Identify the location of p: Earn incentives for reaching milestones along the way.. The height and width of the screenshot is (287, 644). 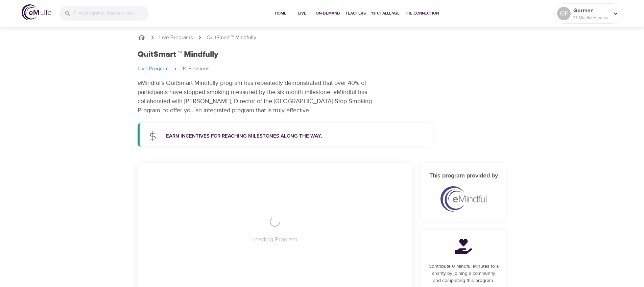
(295, 136).